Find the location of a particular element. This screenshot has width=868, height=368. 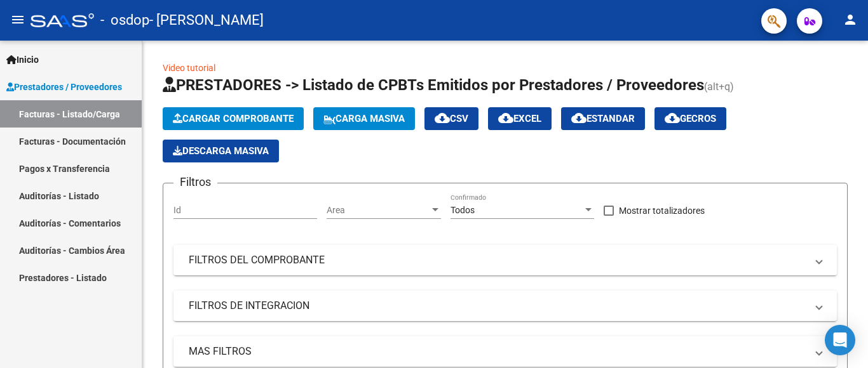

span: PRESTADORES -> Listado de CPBTs Emitidos por Prestadores / Proveedores is located at coordinates (434, 85).